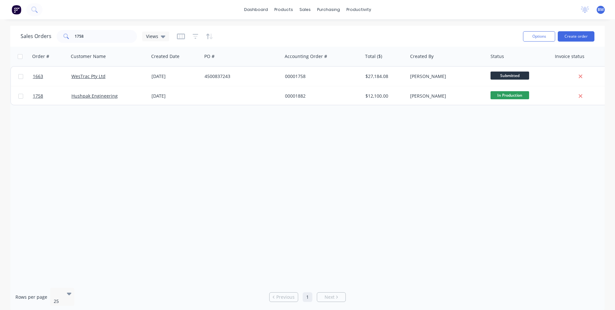  What do you see at coordinates (305, 10) in the screenshot?
I see `div: sales` at bounding box center [305, 10].